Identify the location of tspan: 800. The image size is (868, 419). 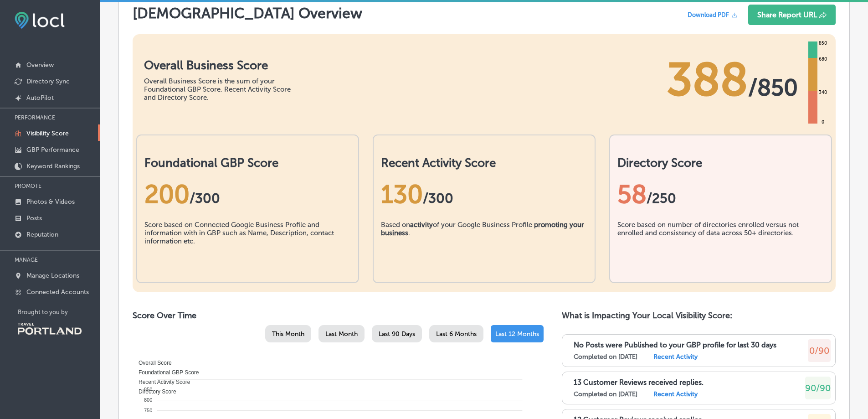
(148, 400).